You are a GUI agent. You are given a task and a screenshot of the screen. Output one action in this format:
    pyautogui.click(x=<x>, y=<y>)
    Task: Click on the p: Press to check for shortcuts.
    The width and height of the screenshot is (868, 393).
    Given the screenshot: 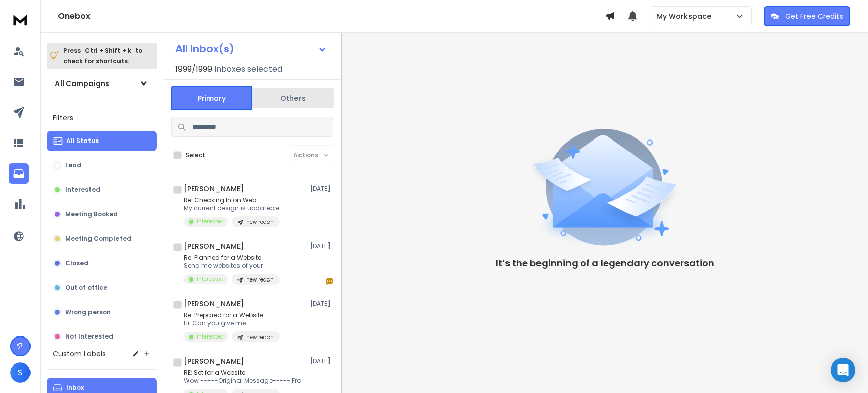 What is the action you would take?
    pyautogui.click(x=103, y=56)
    